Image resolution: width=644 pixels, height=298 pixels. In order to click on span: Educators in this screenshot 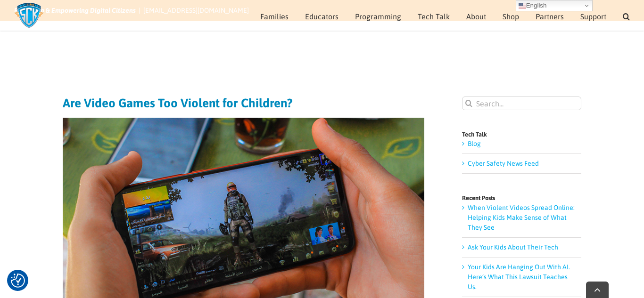, I will do `click(321, 16)`.